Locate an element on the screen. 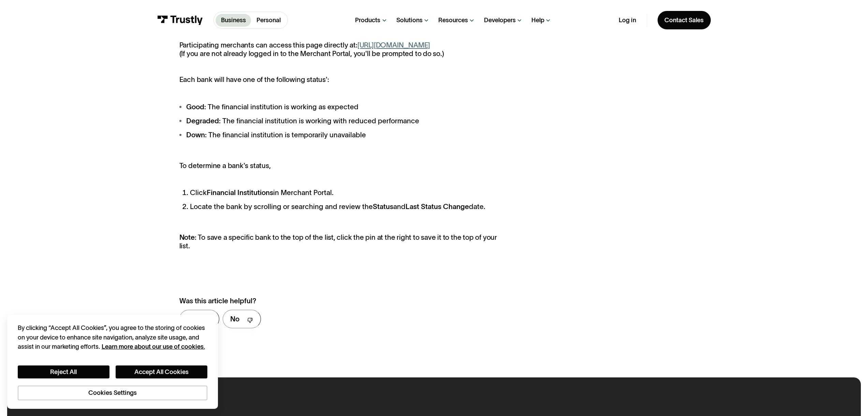 Image resolution: width=868 pixels, height=416 pixels. div: Solutions is located at coordinates (410, 20).